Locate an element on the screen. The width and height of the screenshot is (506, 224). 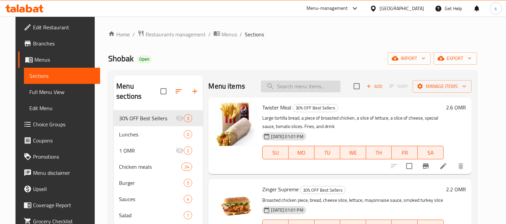
span: Menu disclaimer is located at coordinates (64, 173).